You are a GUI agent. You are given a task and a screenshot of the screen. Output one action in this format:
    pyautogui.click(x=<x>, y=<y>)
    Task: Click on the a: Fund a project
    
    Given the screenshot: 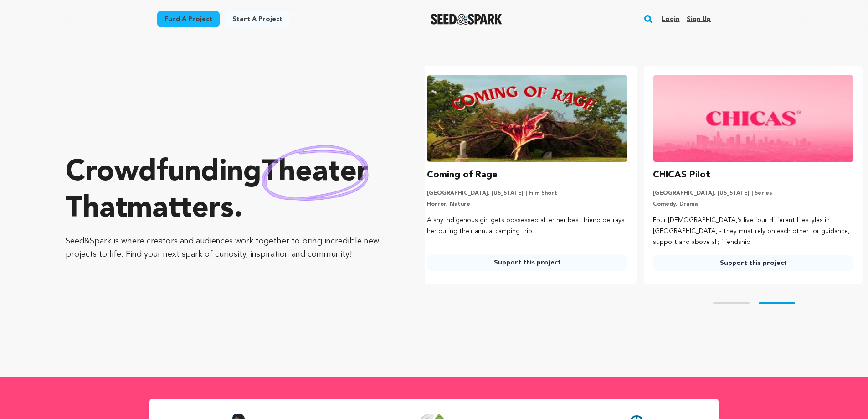 What is the action you would take?
    pyautogui.click(x=188, y=19)
    